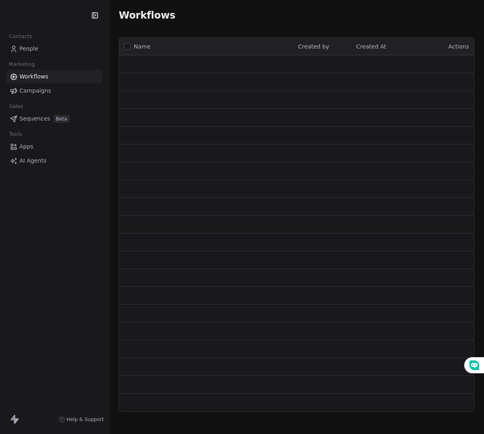 This screenshot has width=484, height=434. Describe the element at coordinates (35, 118) in the screenshot. I see `span: Sequences` at that location.